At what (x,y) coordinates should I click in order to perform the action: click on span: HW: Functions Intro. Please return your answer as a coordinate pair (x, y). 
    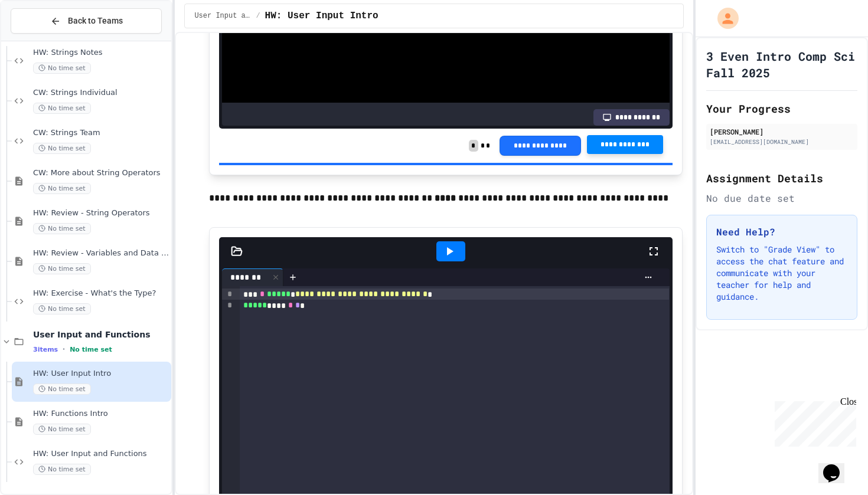
    Looking at the image, I should click on (101, 414).